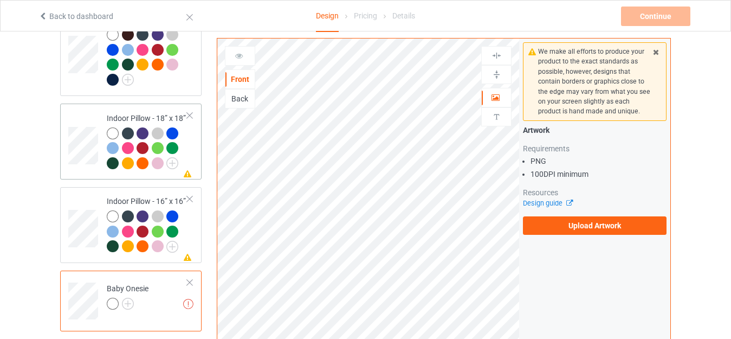 The width and height of the screenshot is (731, 339). What do you see at coordinates (595, 81) in the screenshot?
I see `div: We make all efforts to produce your product to the exact standards as possible, however, designs ...` at bounding box center [595, 81].